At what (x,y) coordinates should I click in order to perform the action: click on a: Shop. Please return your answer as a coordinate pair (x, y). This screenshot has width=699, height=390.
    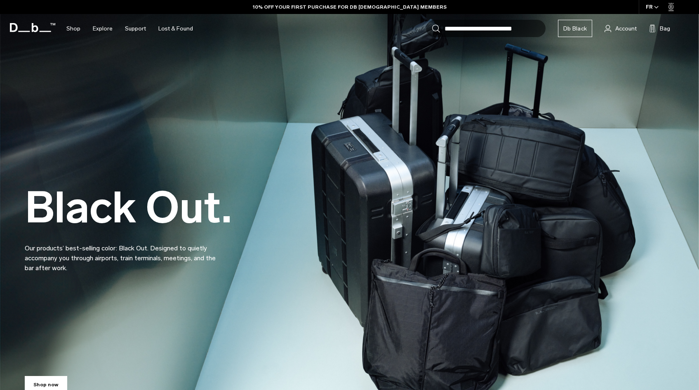
    Looking at the image, I should click on (73, 28).